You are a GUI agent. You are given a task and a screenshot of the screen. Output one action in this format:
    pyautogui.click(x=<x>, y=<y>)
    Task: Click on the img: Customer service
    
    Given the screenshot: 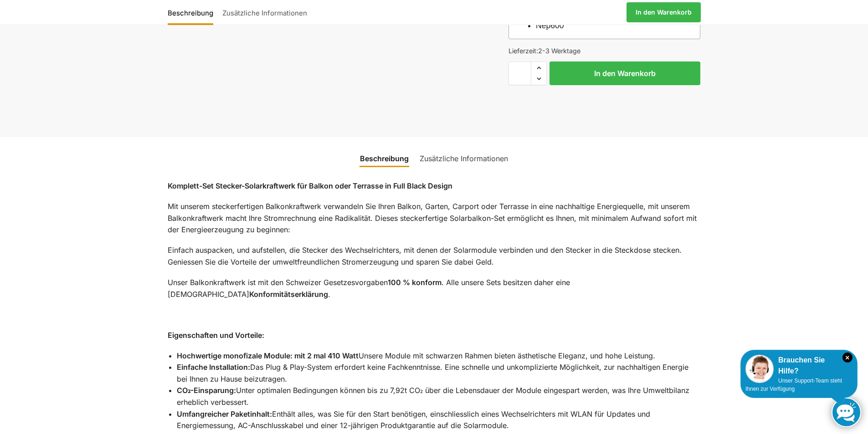 What is the action you would take?
    pyautogui.click(x=760, y=368)
    